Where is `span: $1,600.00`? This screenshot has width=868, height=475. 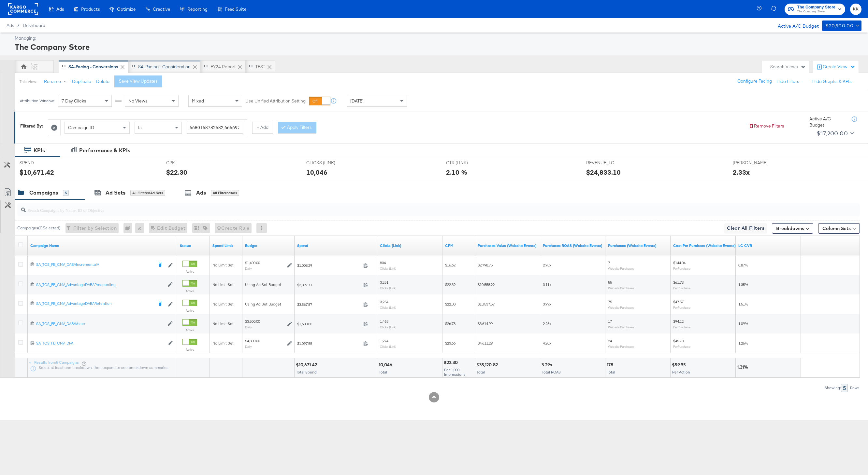
span: $1,600.00 is located at coordinates (328, 324).